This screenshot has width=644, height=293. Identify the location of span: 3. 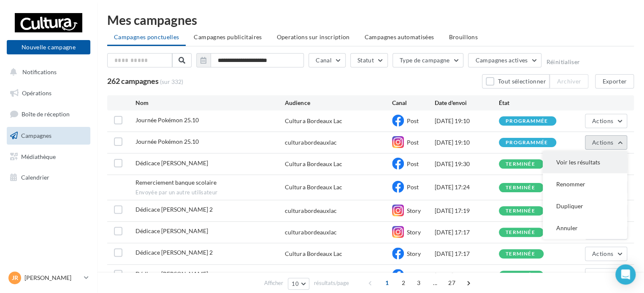
(419, 283).